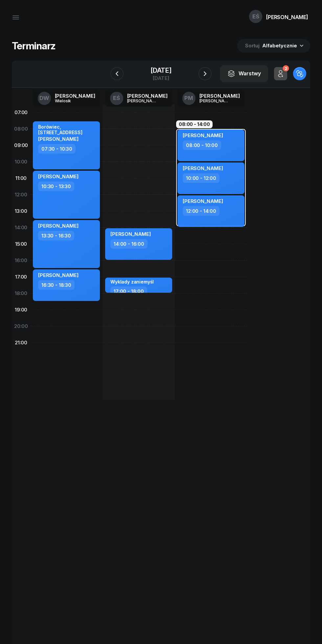 This screenshot has height=644, width=322. Describe the element at coordinates (21, 146) in the screenshot. I see `div: 09:00` at that location.